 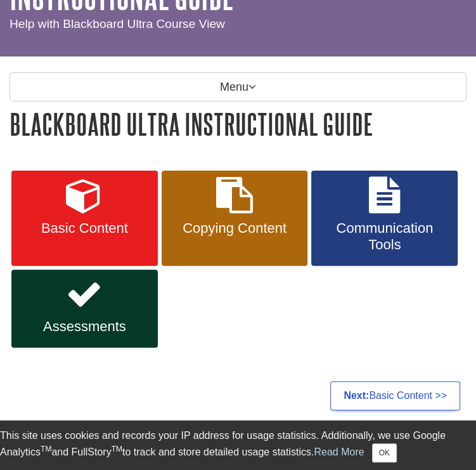 What do you see at coordinates (238, 87) in the screenshot?
I see `p: Menu` at bounding box center [238, 87].